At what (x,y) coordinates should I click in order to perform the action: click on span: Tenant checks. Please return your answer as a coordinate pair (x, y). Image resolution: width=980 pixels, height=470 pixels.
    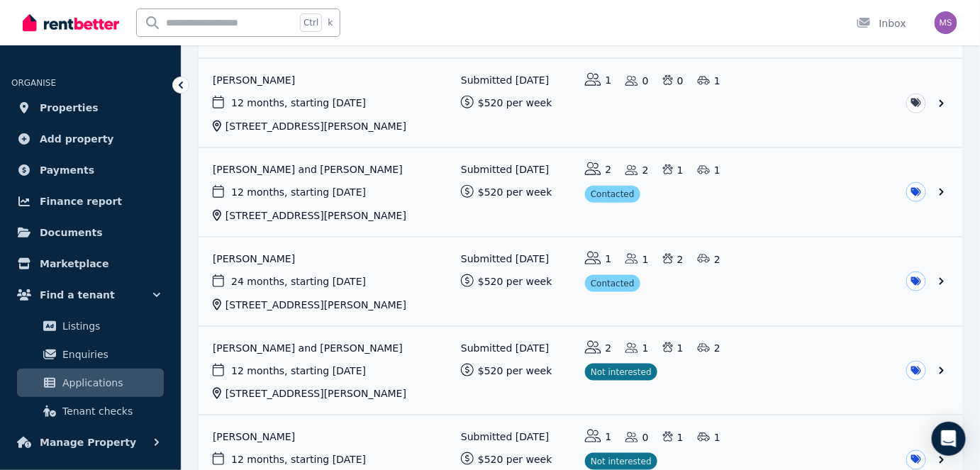
    Looking at the image, I should click on (110, 412).